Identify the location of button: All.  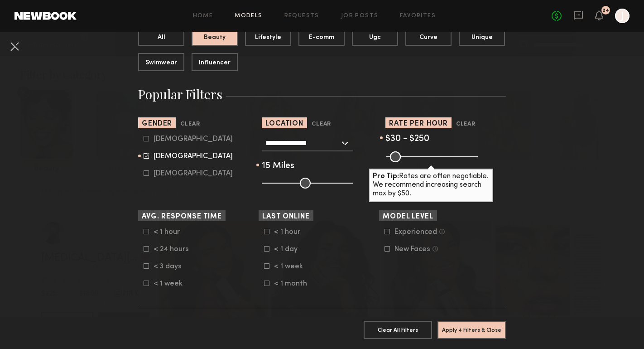
(161, 37).